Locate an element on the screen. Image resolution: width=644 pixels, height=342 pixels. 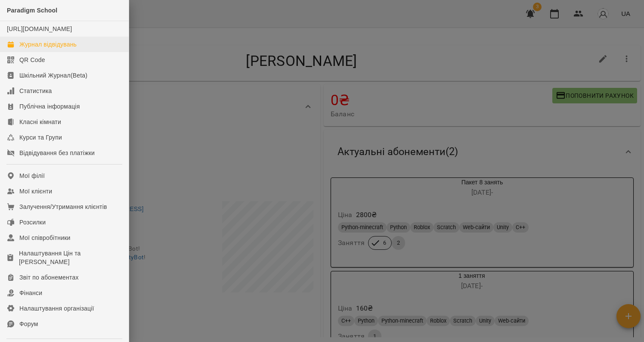
span: Paradigm School is located at coordinates (32, 10).